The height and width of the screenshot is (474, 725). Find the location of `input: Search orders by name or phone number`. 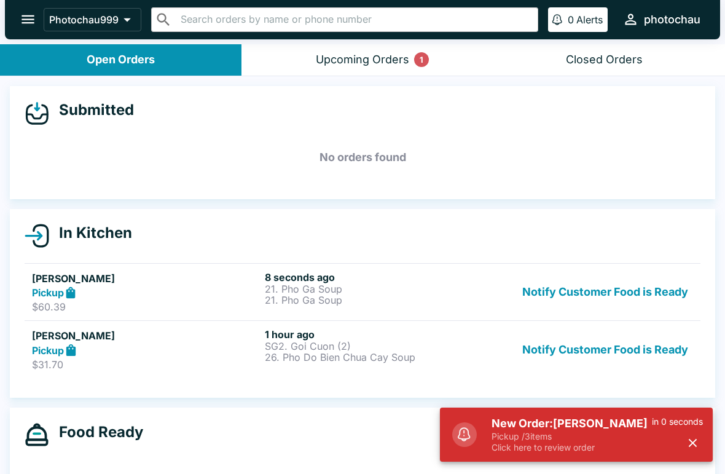

input: Search orders by name or phone number is located at coordinates (355, 20).